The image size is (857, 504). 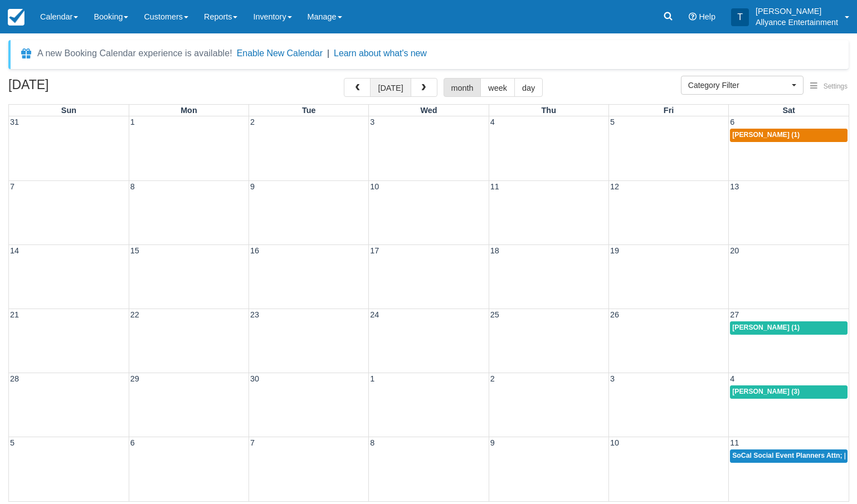 I want to click on span: Category Filter, so click(x=738, y=85).